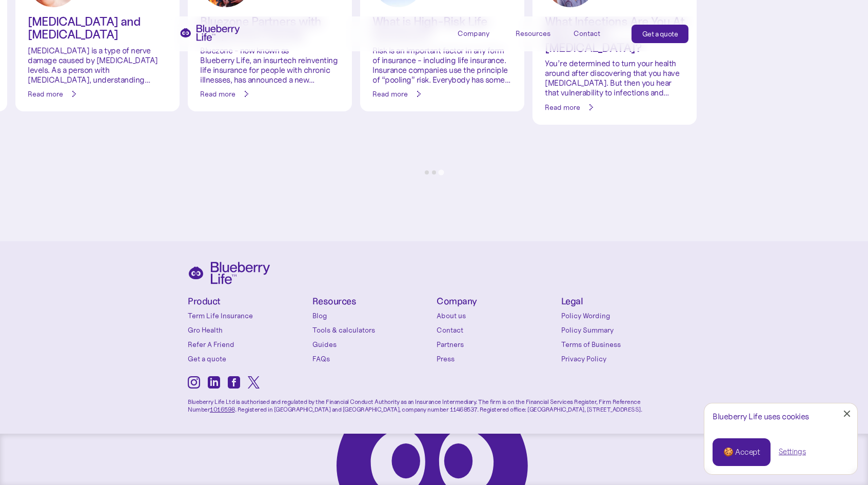  Describe the element at coordinates (372, 302) in the screenshot. I see `h4: Resources` at that location.